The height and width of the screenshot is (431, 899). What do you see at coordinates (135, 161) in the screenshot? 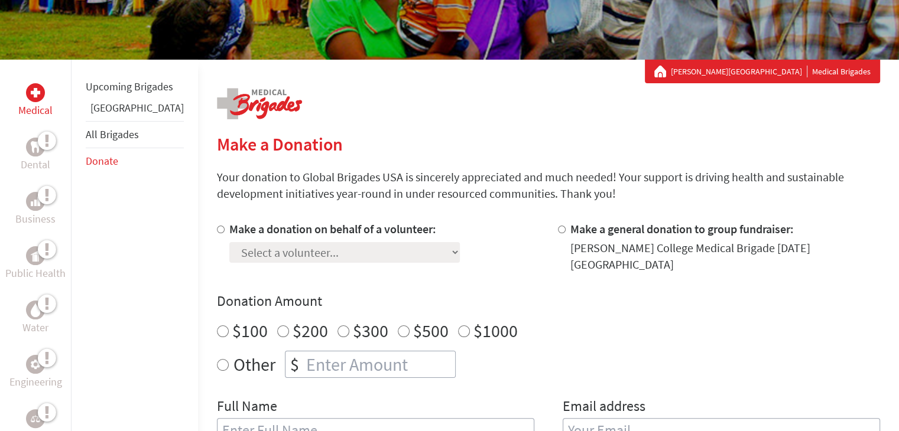
I see `li: Donate` at bounding box center [135, 161].